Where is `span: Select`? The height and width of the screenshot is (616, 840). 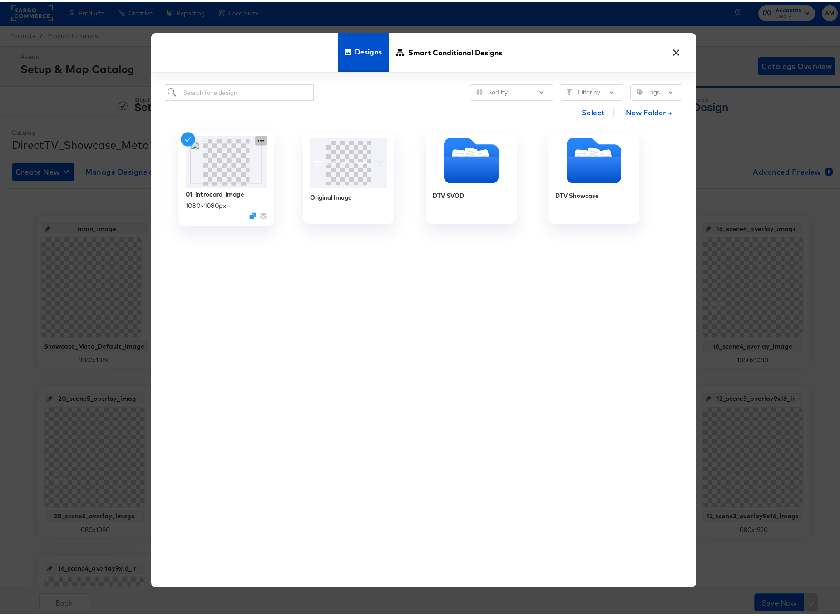
span: Select is located at coordinates (593, 110).